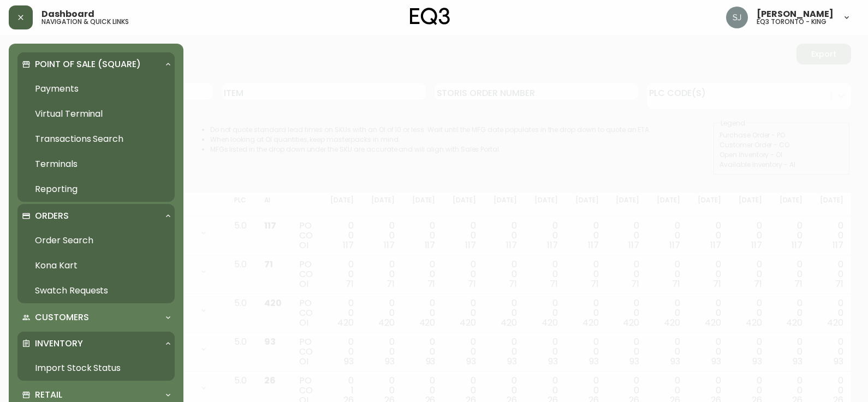 The height and width of the screenshot is (402, 868). What do you see at coordinates (96, 89) in the screenshot?
I see `a: Payments` at bounding box center [96, 89].